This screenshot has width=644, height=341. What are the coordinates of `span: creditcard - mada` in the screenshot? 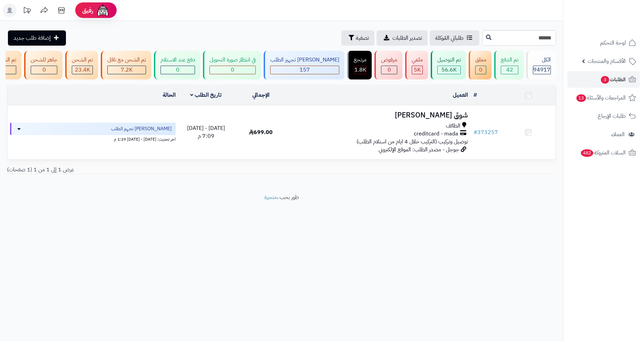 It's located at (436, 133).